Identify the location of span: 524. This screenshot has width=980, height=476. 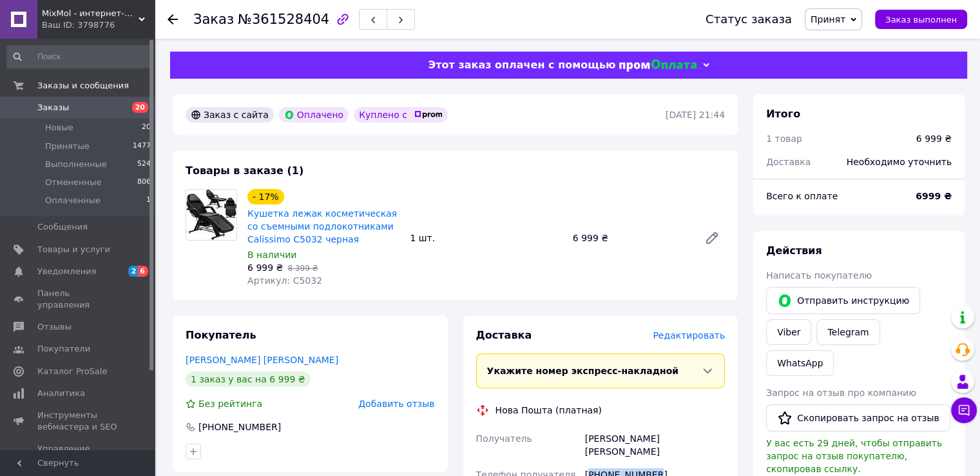
(144, 164).